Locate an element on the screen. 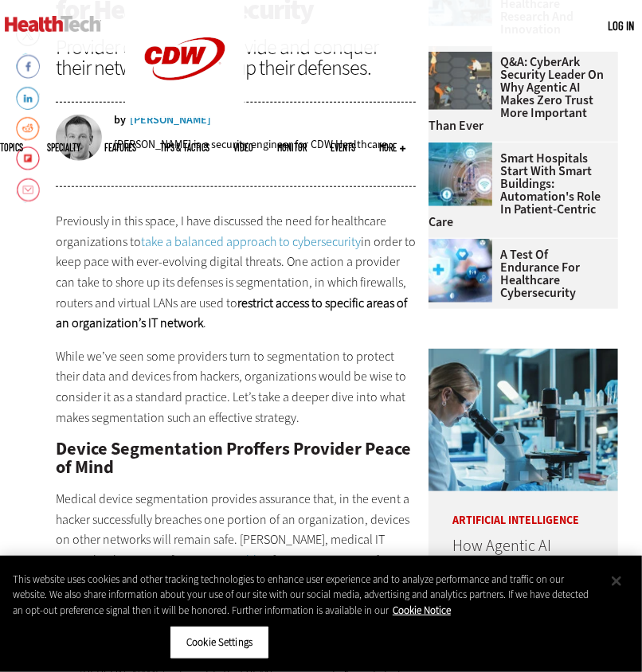 This screenshot has height=672, width=642. a: More information about your privacy is located at coordinates (421, 610).